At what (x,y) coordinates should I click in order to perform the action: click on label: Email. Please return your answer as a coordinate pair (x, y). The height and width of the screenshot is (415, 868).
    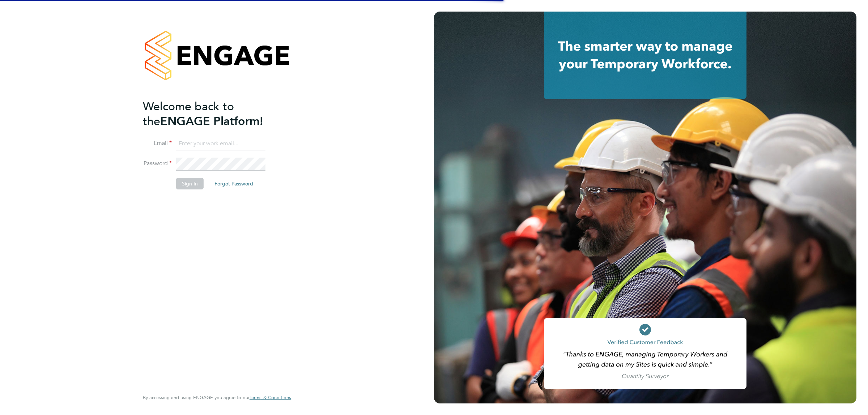
    Looking at the image, I should click on (157, 144).